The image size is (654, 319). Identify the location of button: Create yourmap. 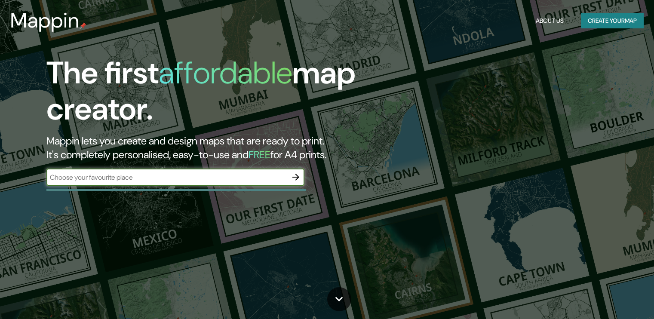
(612, 21).